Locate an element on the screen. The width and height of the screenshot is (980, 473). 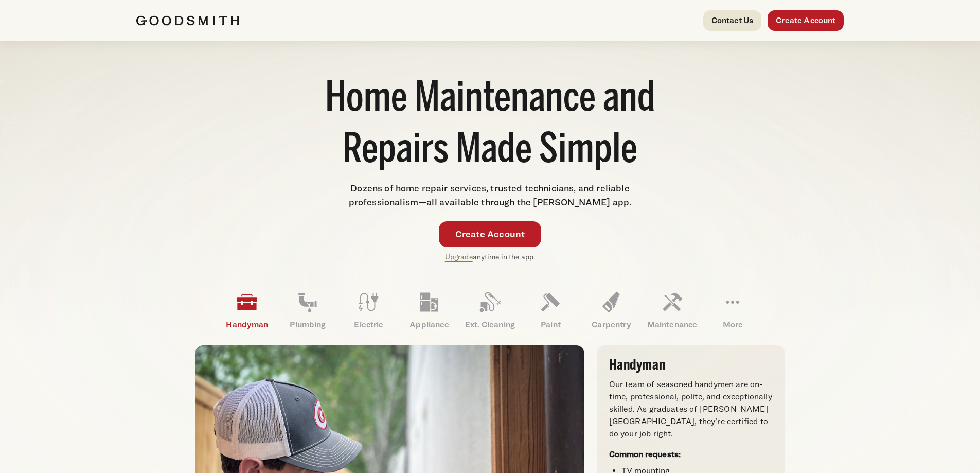
a: Paint is located at coordinates (550, 310).